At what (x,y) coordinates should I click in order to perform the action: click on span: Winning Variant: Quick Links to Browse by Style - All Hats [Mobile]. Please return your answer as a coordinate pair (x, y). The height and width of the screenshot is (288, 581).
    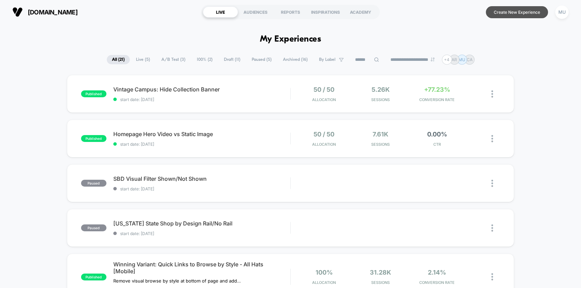
    Looking at the image, I should click on (202, 267).